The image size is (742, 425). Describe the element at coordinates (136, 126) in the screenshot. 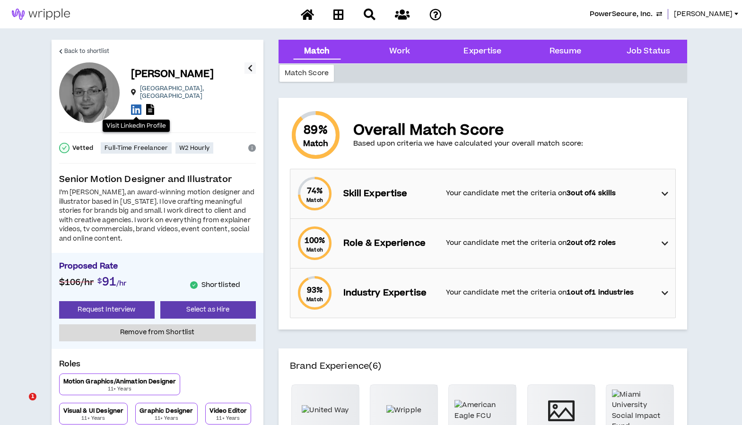

I see `p: Visit LinkedIn Profile` at that location.